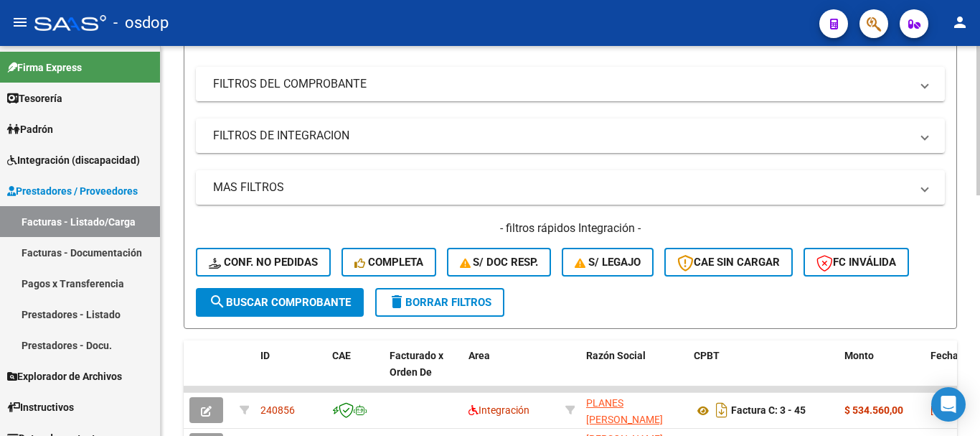 The height and width of the screenshot is (436, 980). Describe the element at coordinates (570, 188) in the screenshot. I see `mat-expansion-panel-header: MAS FILTROS` at that location.